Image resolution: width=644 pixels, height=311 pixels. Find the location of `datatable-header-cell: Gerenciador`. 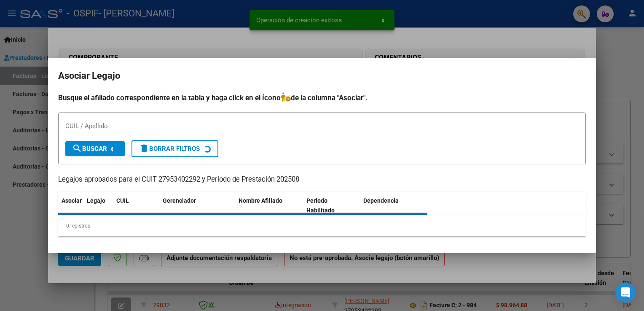

datatable-header-cell: Gerenciador is located at coordinates (197, 206).